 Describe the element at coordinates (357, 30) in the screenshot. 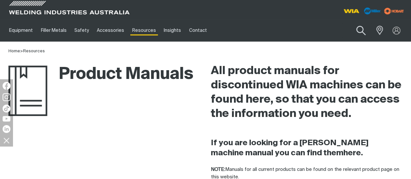

I see `input: Product name or item number...` at that location.